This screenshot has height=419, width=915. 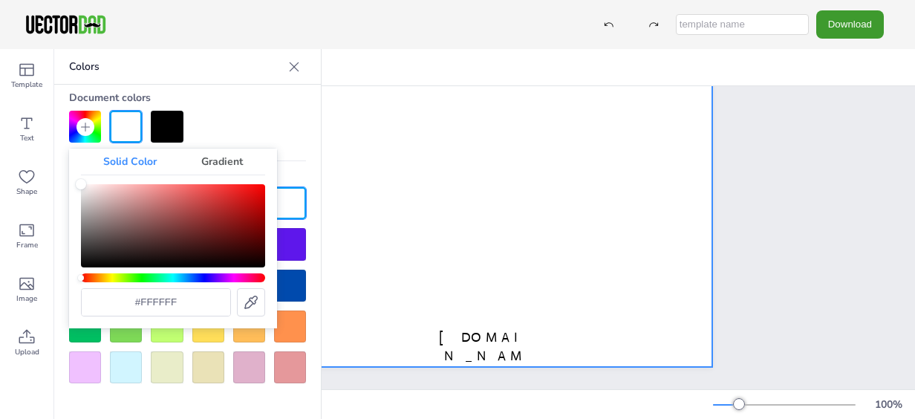 What do you see at coordinates (65, 25) in the screenshot?
I see `img: VectorDad-1.png` at bounding box center [65, 25].